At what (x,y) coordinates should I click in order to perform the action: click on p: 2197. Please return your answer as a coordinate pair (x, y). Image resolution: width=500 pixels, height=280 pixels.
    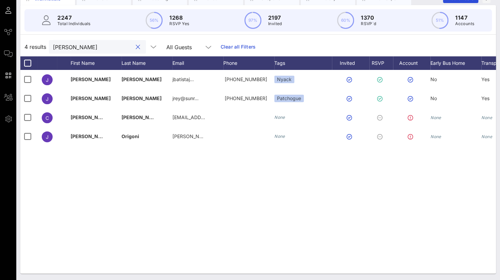
    Looking at the image, I should click on (275, 18).